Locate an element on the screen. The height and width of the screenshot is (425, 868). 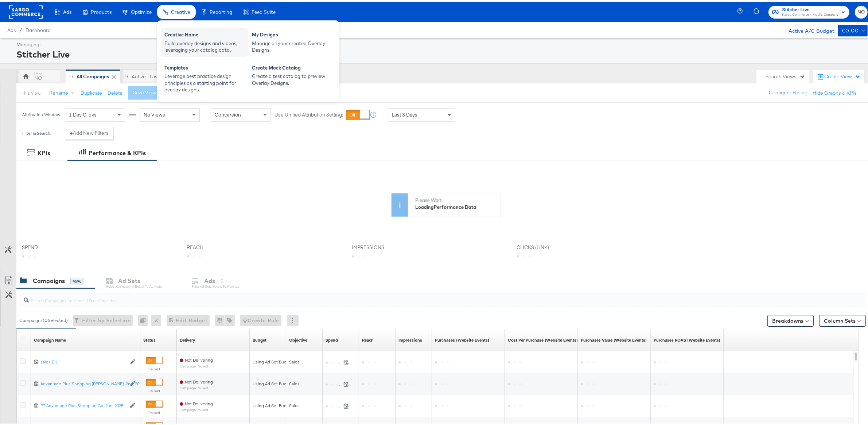
span: Dashboard is located at coordinates (38, 29).